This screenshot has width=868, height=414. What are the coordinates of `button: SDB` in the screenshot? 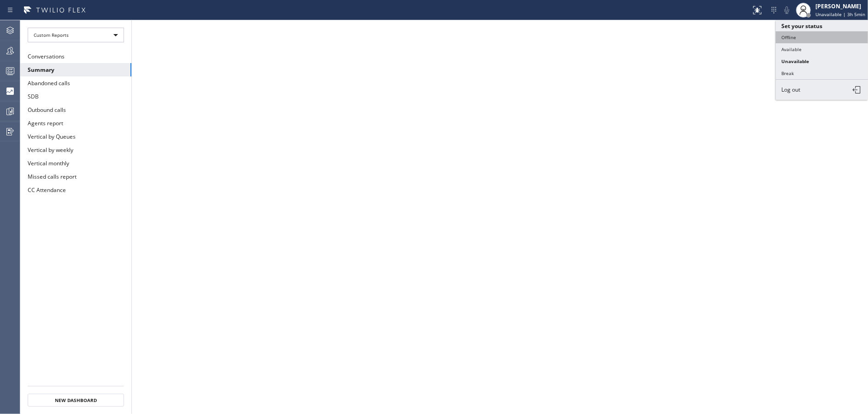 It's located at (76, 96).